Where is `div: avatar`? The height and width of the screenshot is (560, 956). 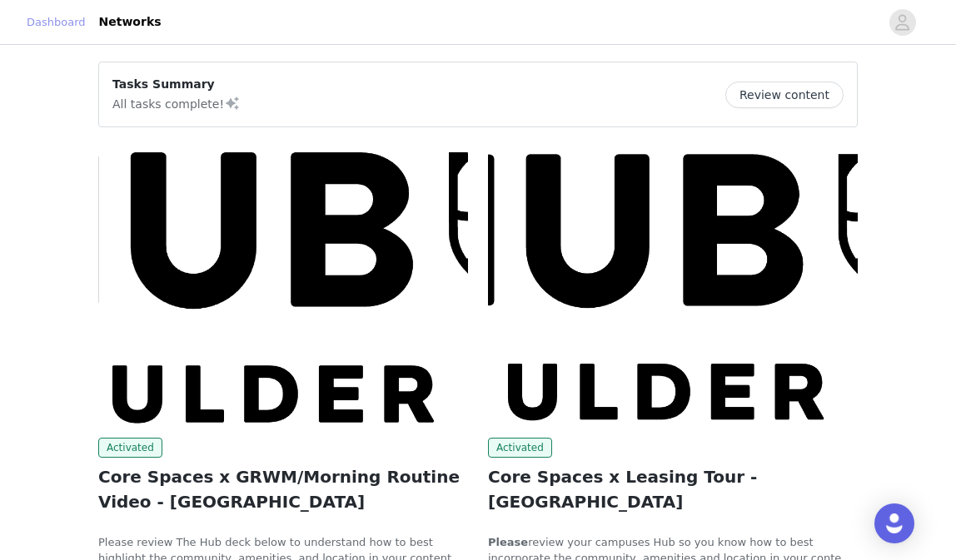
div: avatar is located at coordinates (902, 22).